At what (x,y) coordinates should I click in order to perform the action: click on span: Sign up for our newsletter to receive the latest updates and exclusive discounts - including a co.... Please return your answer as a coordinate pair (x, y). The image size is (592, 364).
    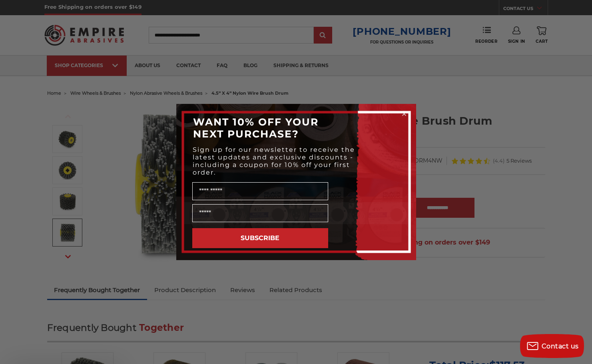
    Looking at the image, I should click on (274, 161).